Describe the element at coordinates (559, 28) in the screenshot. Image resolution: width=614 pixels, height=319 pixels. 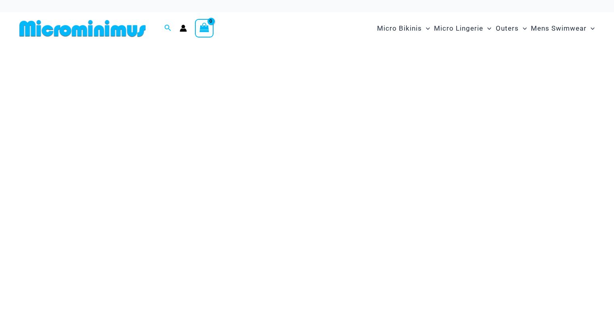
I see `span: Mens Swimwear` at that location.